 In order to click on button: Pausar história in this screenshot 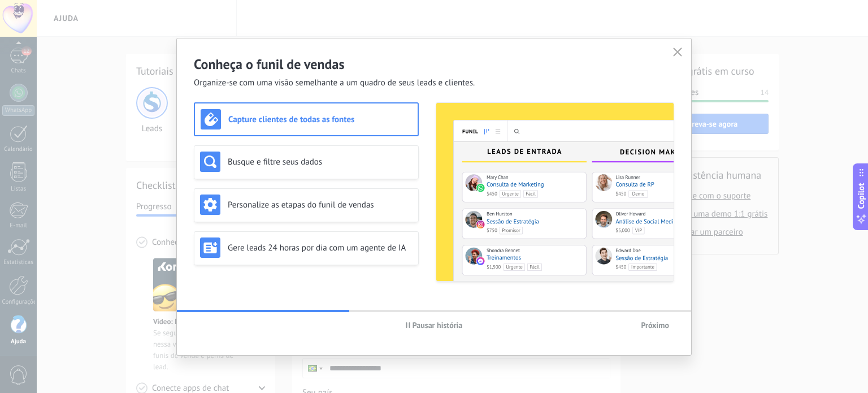, I will do `click(434, 326)`.